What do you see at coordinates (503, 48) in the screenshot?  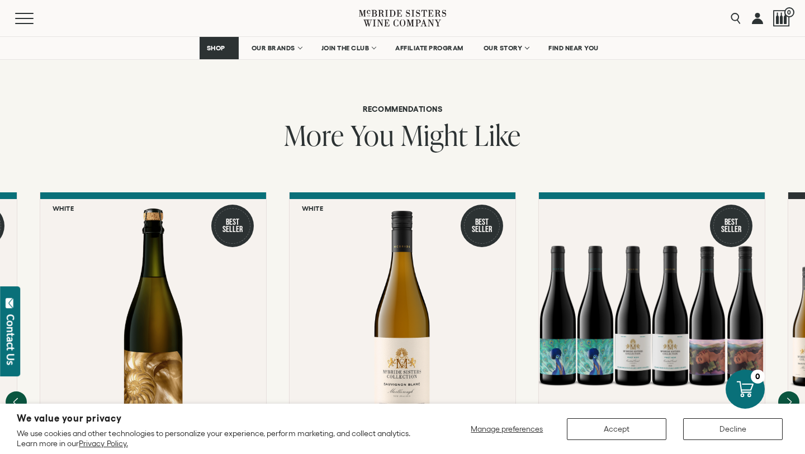 I see `span: OUR STORY` at bounding box center [503, 48].